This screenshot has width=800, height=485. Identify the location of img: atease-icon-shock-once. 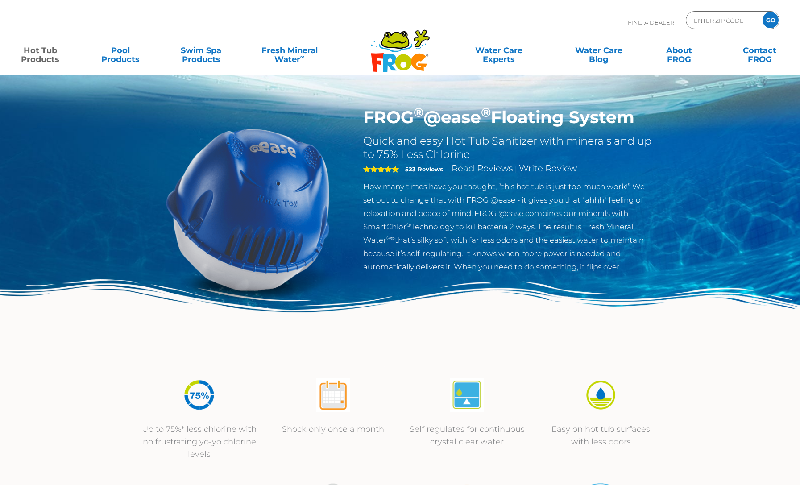
(333, 395).